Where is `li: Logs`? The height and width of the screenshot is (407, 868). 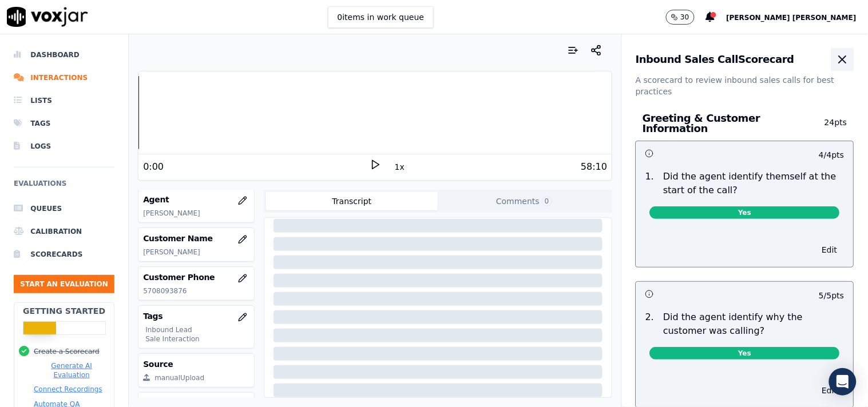
li: Logs is located at coordinates (64, 146).